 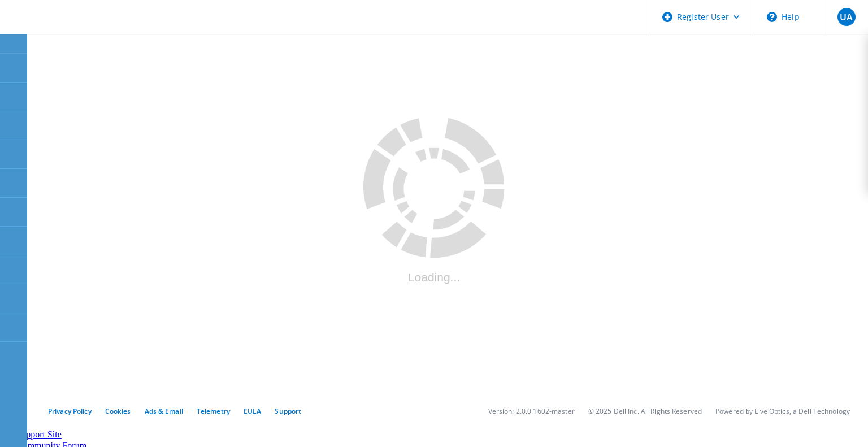 I want to click on a: EULA, so click(x=252, y=411).